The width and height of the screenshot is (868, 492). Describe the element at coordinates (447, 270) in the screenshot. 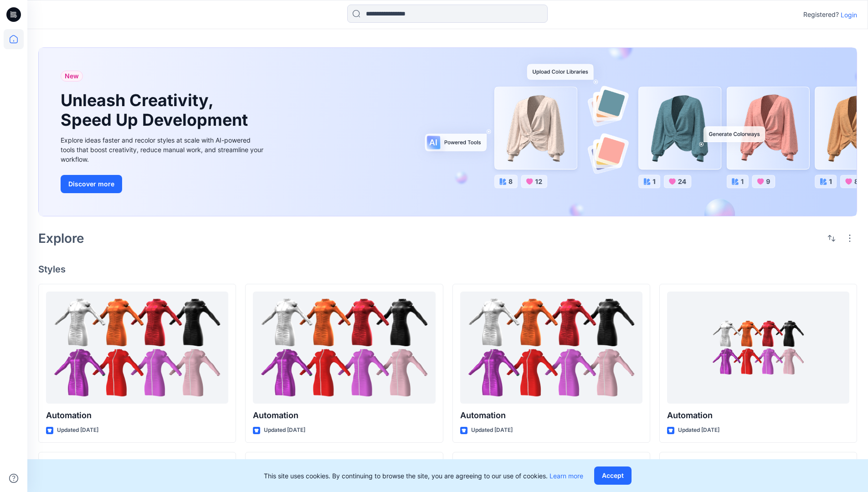

I see `h4: Styles` at that location.